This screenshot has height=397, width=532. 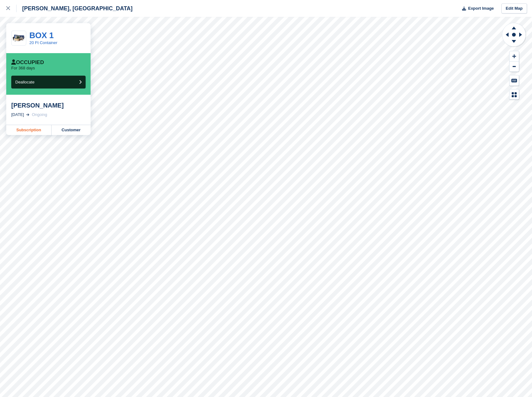 What do you see at coordinates (514, 56) in the screenshot?
I see `button: Zoom In` at bounding box center [514, 56].